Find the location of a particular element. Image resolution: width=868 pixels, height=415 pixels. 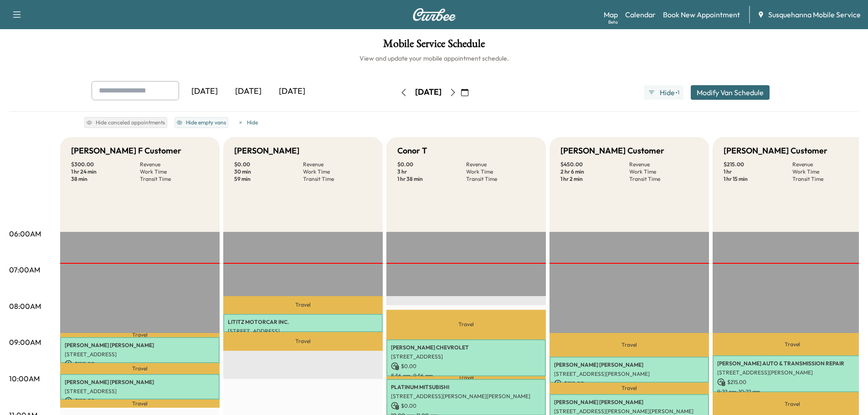

p: 1 hr 2 min is located at coordinates (595, 179).